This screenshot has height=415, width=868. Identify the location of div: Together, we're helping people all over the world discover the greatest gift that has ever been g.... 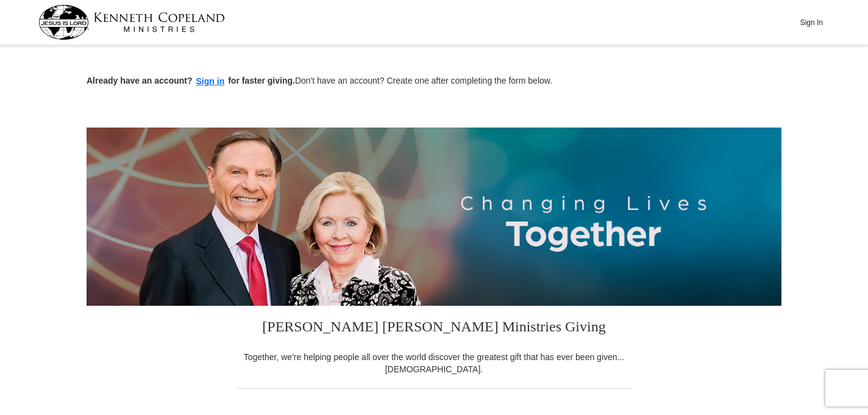
(434, 363).